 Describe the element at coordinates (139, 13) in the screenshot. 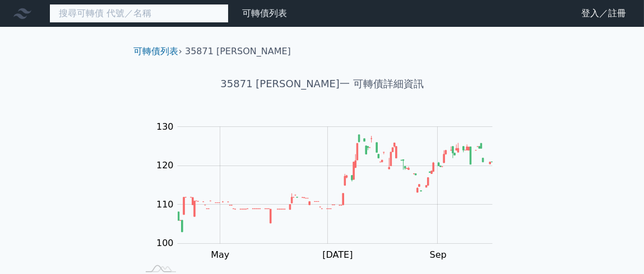

I see `input: 搜尋可轉債 代號／名稱` at that location.